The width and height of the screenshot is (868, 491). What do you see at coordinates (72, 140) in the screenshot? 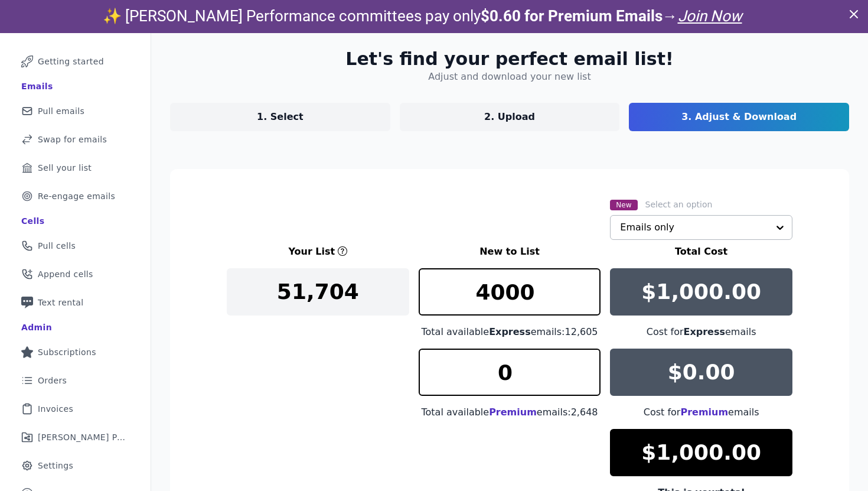
I see `span: Swap for emails` at bounding box center [72, 140].